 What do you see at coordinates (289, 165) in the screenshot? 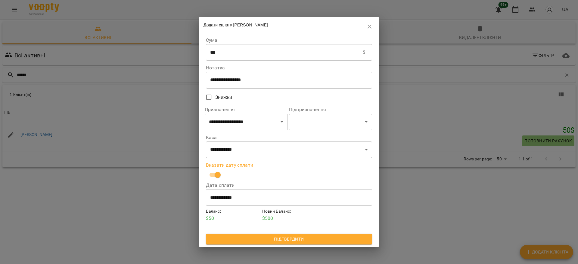
I see `label: Вказати дату сплати` at bounding box center [289, 165].